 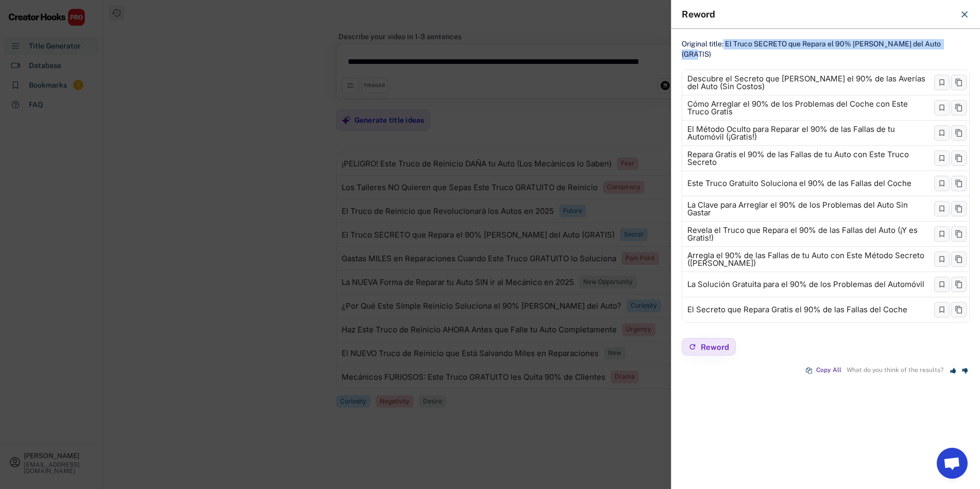 I want to click on span: Reword, so click(x=715, y=347).